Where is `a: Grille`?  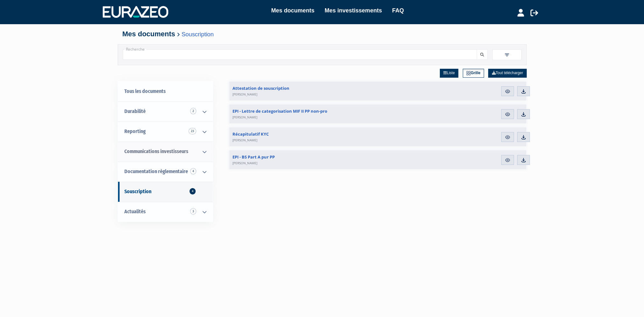 a: Grille is located at coordinates (473, 73).